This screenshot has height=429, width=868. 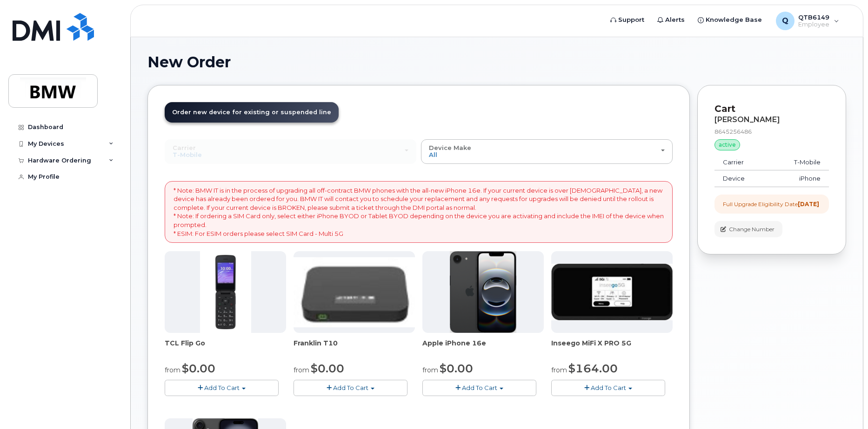 I want to click on p: Cart, so click(x=771, y=109).